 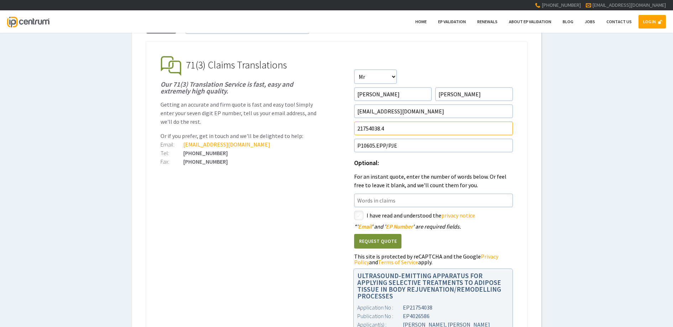 What do you see at coordinates (590, 21) in the screenshot?
I see `span: Jobs` at bounding box center [590, 21].